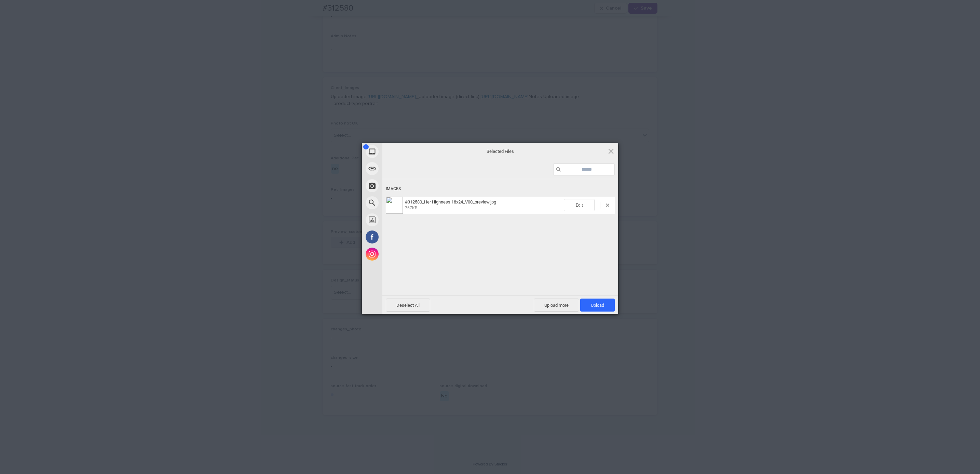 Image resolution: width=980 pixels, height=474 pixels. I want to click on span: Edit, so click(579, 205).